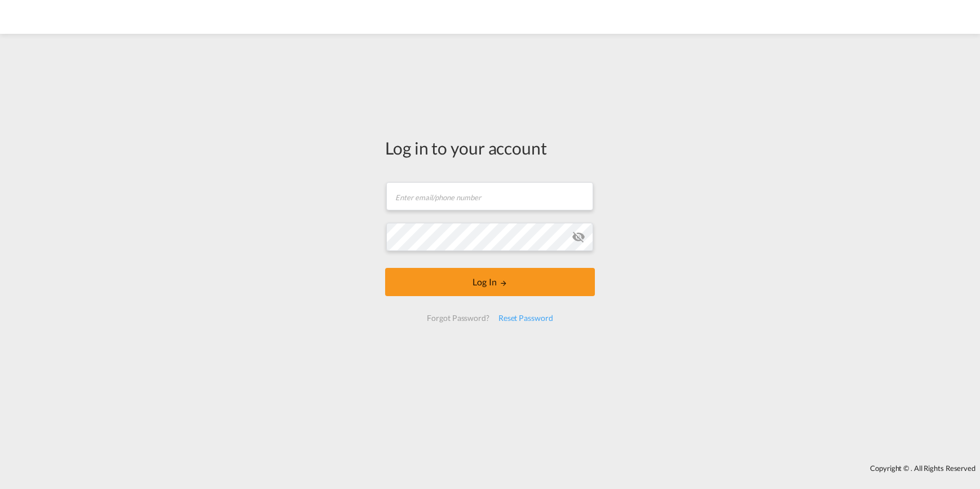 This screenshot has height=489, width=980. What do you see at coordinates (458, 318) in the screenshot?
I see `div: Forgot Password?` at bounding box center [458, 318].